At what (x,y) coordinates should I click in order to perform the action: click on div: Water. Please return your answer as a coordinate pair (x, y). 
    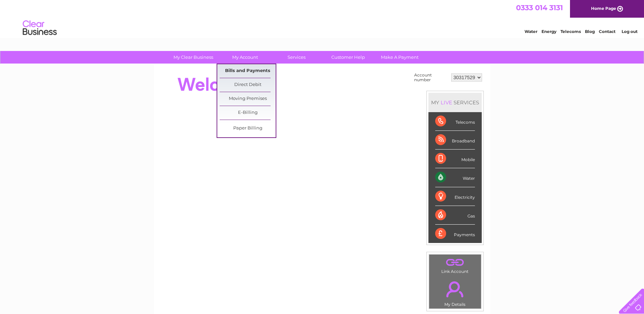
    Looking at the image, I should click on (455, 177).